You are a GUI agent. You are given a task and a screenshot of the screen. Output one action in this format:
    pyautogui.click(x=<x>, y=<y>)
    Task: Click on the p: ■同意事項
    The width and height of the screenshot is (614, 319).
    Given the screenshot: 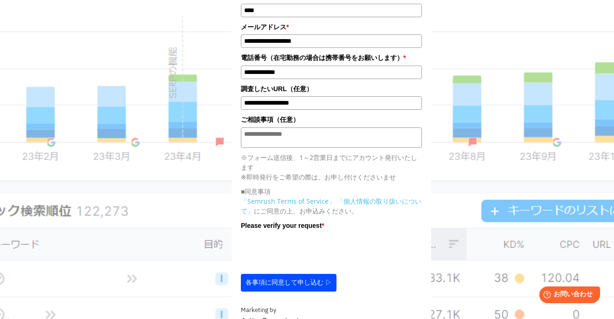 What is the action you would take?
    pyautogui.click(x=332, y=191)
    